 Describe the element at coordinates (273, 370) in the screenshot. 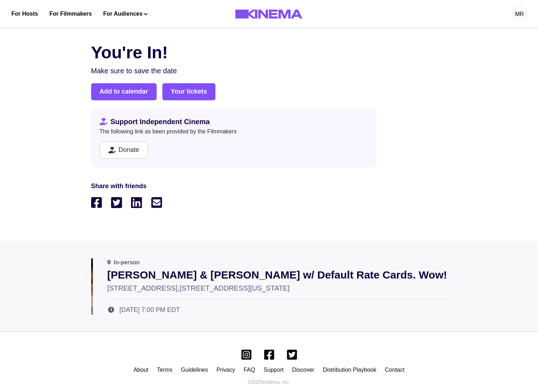

I see `a: Support` at that location.